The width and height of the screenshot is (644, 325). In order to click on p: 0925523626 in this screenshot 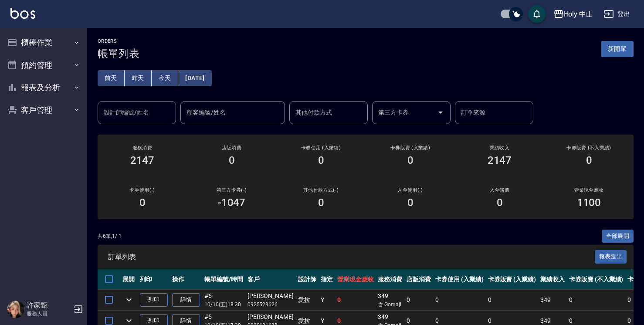, I will do `click(271, 305)`.